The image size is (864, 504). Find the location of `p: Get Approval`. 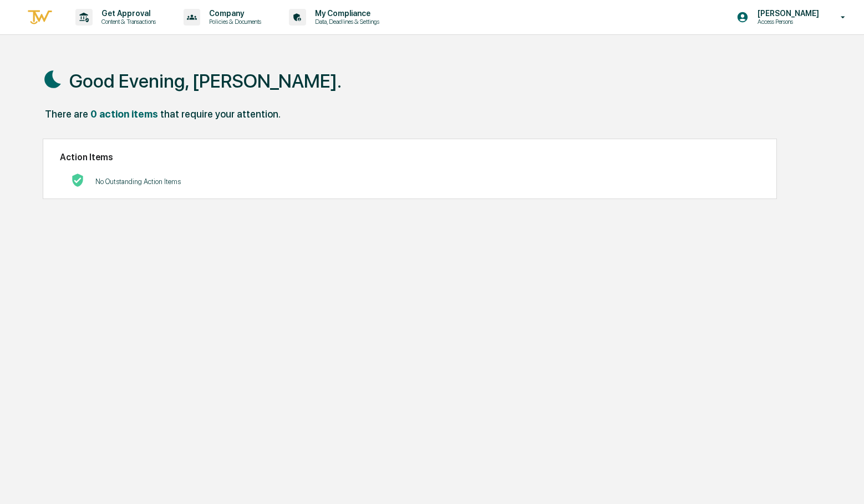

p: Get Approval is located at coordinates (127, 13).